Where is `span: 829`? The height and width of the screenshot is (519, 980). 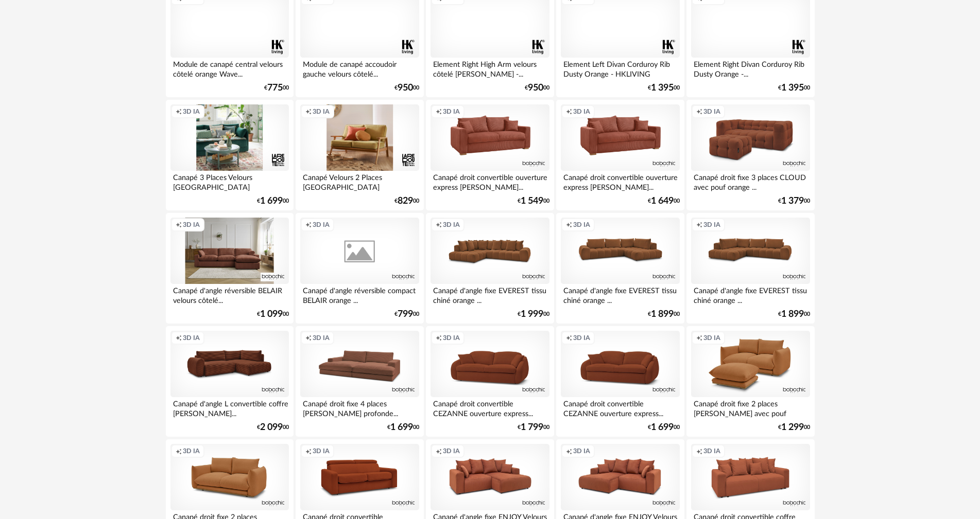 span: 829 is located at coordinates (406, 202).